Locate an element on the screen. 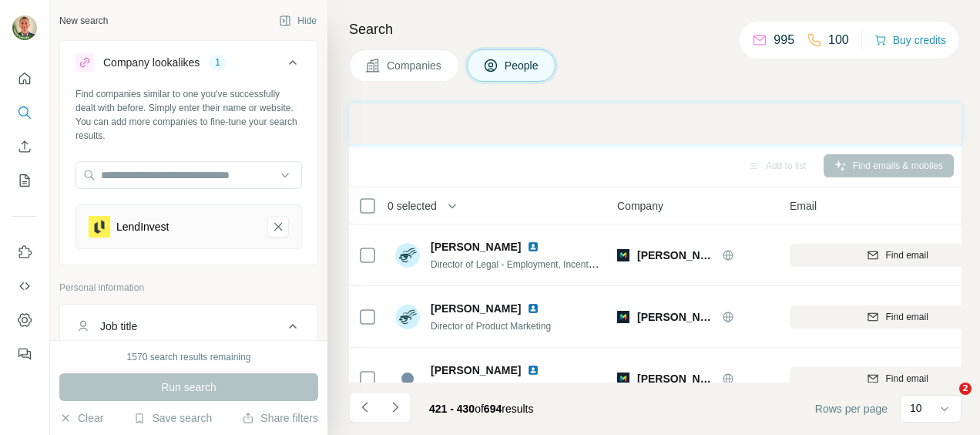 This screenshot has height=435, width=980. button: Dashboard is located at coordinates (25, 320).